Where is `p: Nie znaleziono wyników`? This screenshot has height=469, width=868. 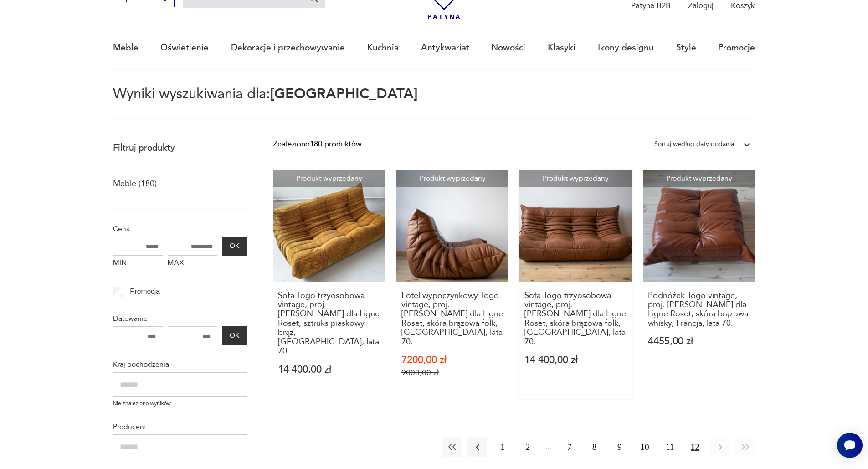
p: Nie znaleziono wyników is located at coordinates (180, 403).